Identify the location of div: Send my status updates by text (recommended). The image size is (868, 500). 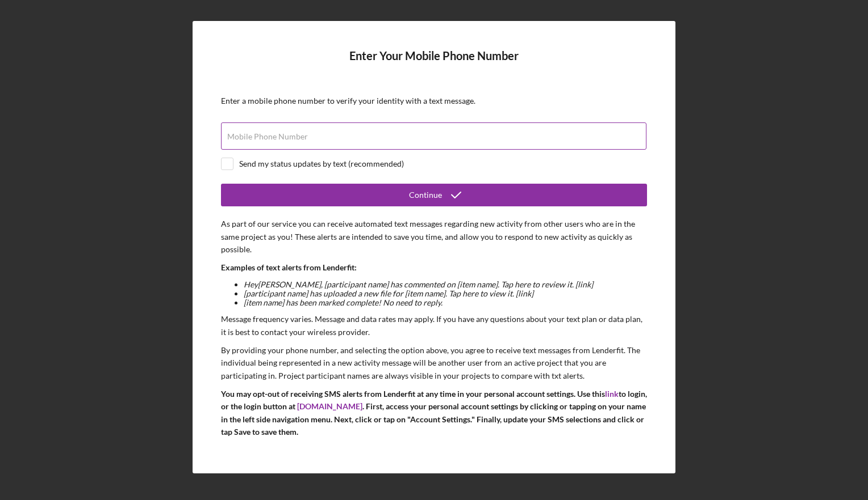
(322, 164).